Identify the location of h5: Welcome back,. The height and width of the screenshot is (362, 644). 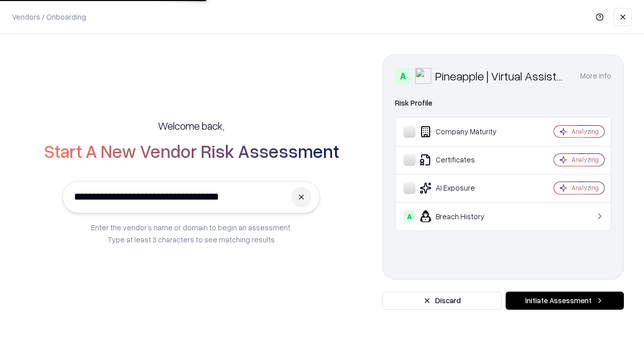
(191, 126).